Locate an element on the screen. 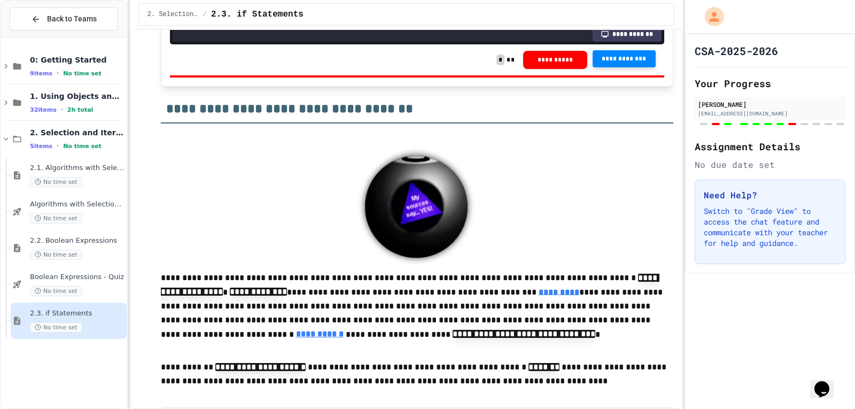 This screenshot has height=409, width=855. div: My Account is located at coordinates (710, 17).